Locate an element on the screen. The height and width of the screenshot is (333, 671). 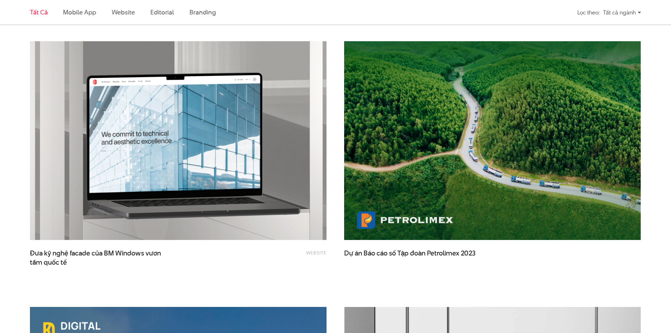
span: đoàn is located at coordinates (417, 253).